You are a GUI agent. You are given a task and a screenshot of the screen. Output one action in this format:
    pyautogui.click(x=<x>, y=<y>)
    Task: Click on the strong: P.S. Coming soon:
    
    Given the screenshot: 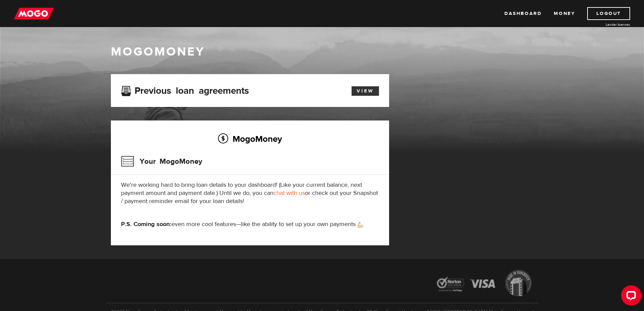 What is the action you would take?
    pyautogui.click(x=146, y=224)
    